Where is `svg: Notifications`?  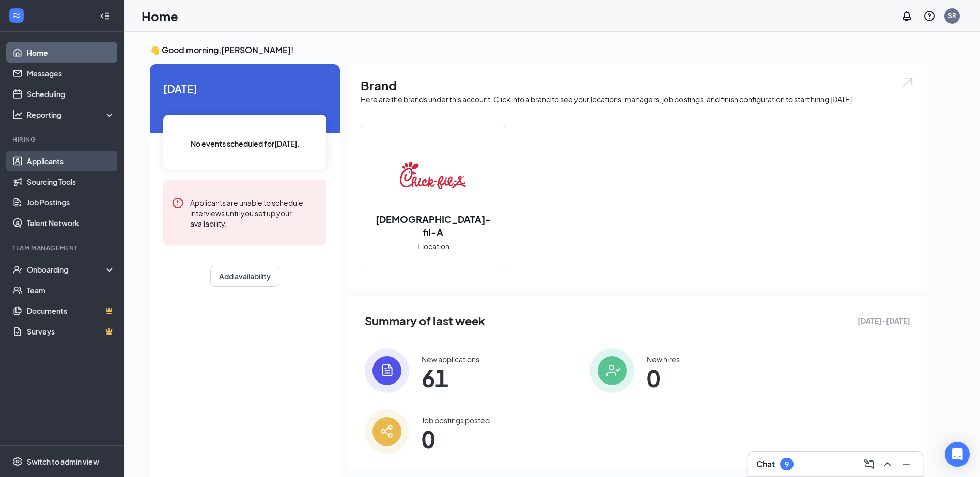
svg: Notifications is located at coordinates (907, 16).